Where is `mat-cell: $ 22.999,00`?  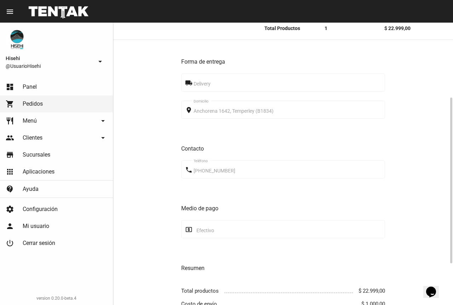
mat-cell: $ 22.999,00 is located at coordinates (419, 28).